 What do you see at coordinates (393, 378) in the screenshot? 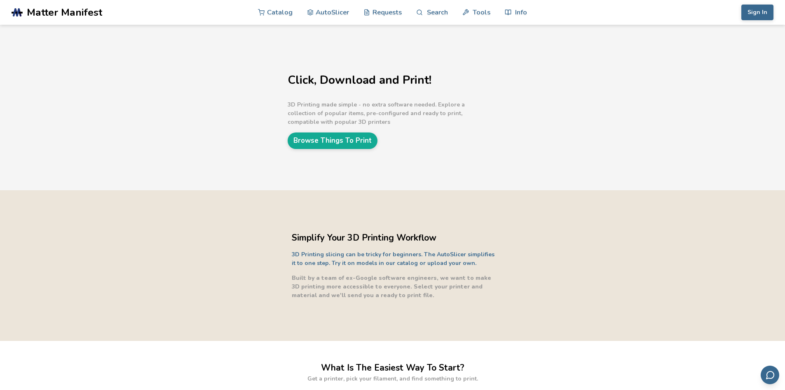
I see `p: Get a printer, pick your filament, and find something to print.` at bounding box center [393, 378].